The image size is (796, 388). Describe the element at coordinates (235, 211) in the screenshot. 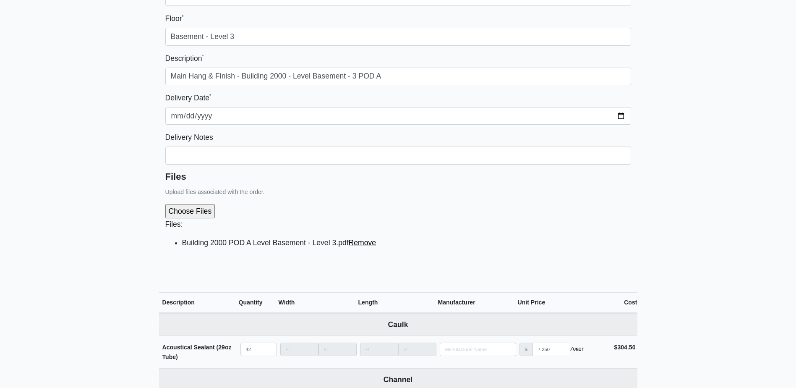

I see `input: Choose Files` at that location.